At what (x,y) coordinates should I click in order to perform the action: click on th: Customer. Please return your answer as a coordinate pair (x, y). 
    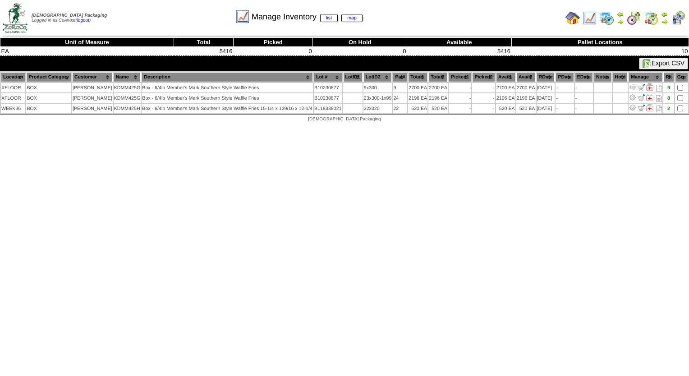
    Looking at the image, I should click on (92, 77).